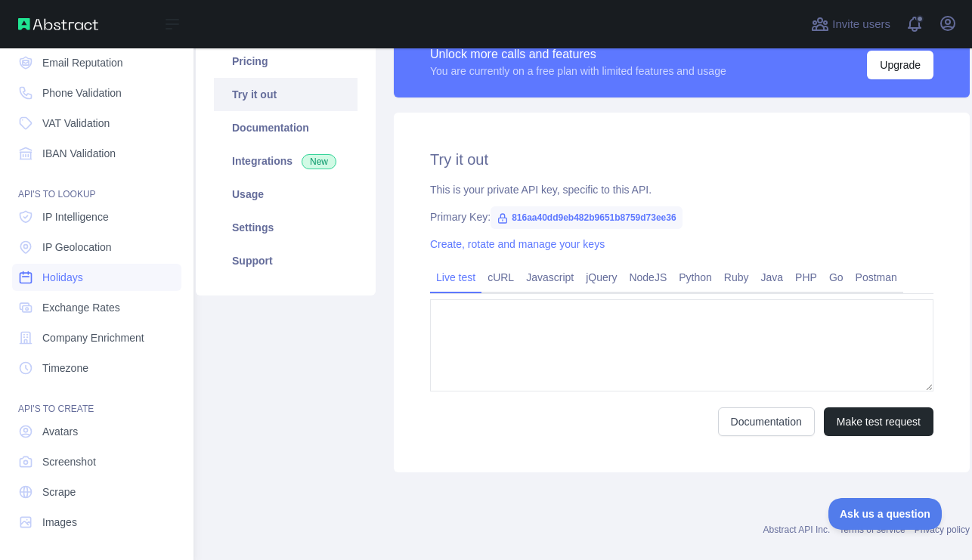  Describe the element at coordinates (648, 278) in the screenshot. I see `a: NodeJS` at that location.